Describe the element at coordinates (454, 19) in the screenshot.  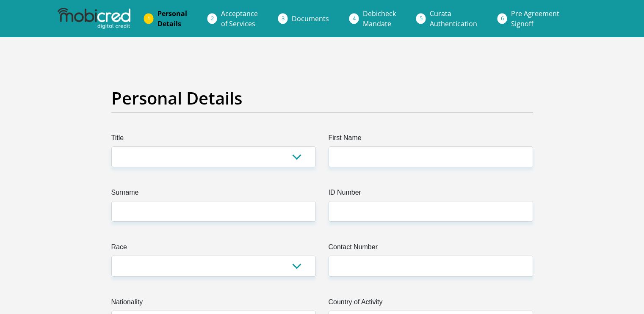
I see `a: CurataAuthentication` at that location.